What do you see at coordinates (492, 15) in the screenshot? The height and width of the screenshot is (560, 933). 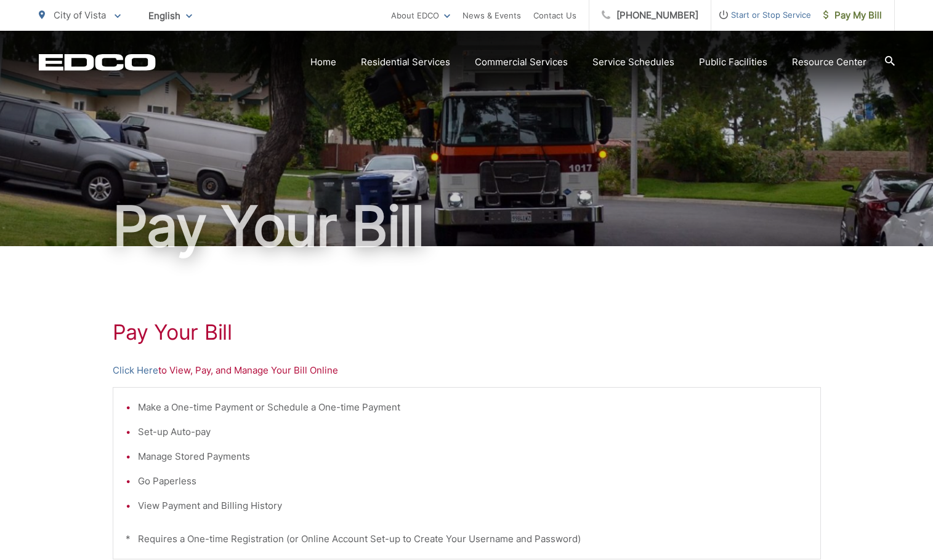 I see `a: News & Events` at bounding box center [492, 15].